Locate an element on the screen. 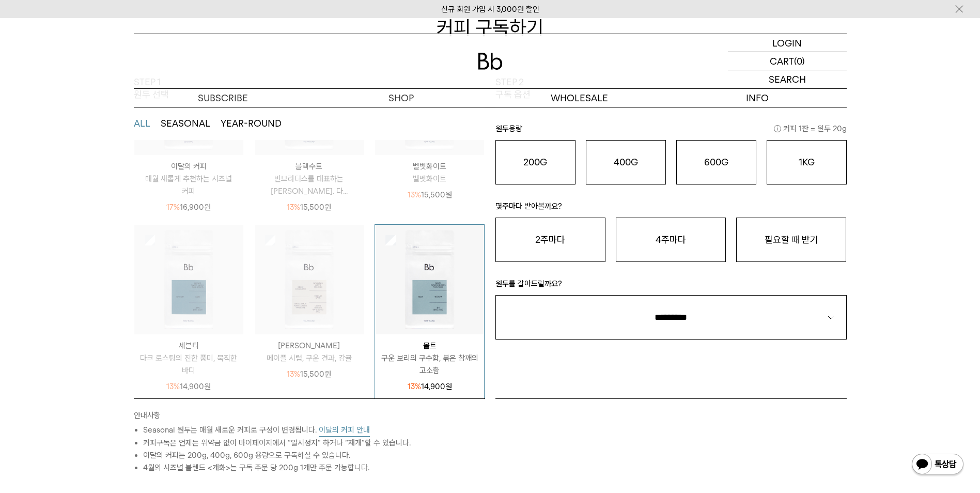 The image size is (980, 493). button: 200G is located at coordinates (535, 162).